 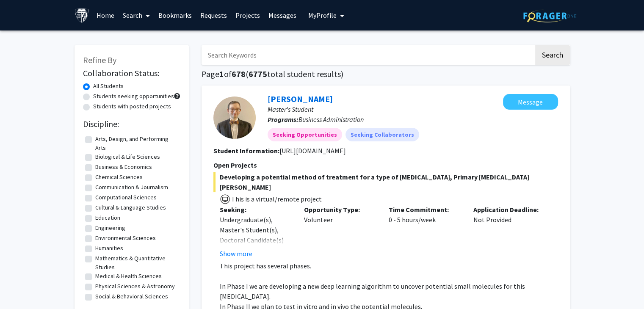 What do you see at coordinates (510, 231) in the screenshot?
I see `div: Not Provided` at bounding box center [510, 231].